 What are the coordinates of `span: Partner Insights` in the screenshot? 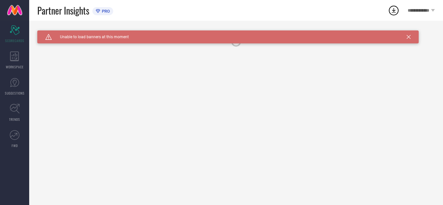 It's located at (63, 10).